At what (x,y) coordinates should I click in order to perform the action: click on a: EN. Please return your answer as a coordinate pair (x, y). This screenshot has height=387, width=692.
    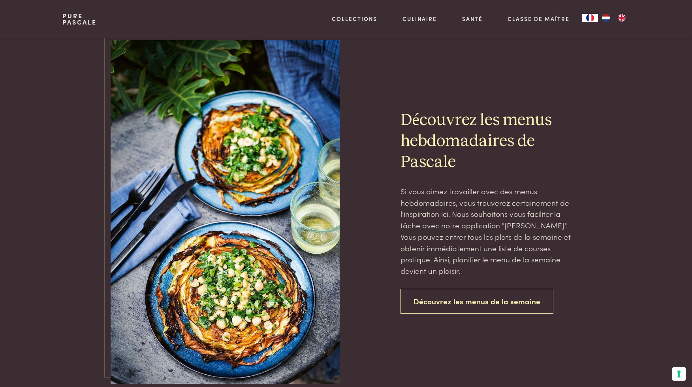
    Looking at the image, I should click on (622, 18).